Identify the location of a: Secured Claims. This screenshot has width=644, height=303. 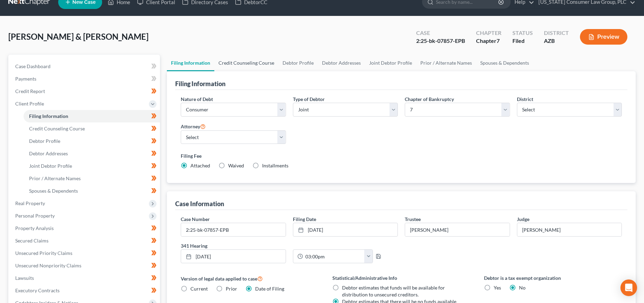
(85, 241).